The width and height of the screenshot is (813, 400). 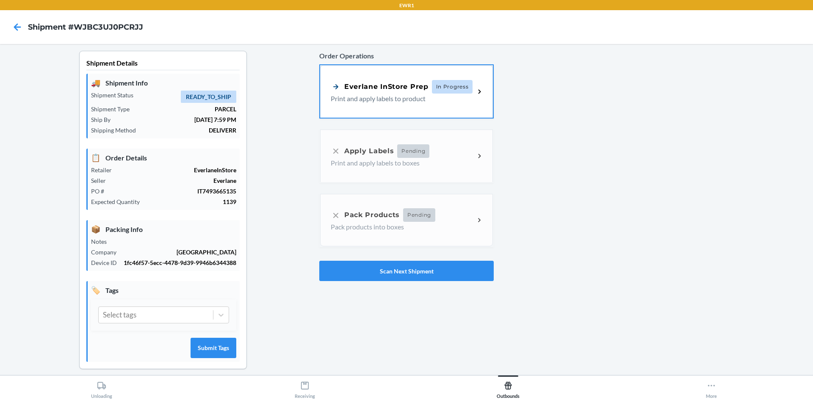 What do you see at coordinates (711, 388) in the screenshot?
I see `div: More` at bounding box center [711, 388].